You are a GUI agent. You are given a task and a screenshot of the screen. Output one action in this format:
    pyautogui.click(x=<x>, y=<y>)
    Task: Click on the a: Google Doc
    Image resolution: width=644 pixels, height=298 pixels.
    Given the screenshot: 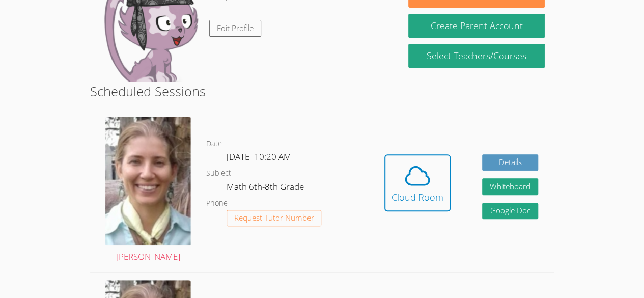 What is the action you would take?
    pyautogui.click(x=510, y=211)
    